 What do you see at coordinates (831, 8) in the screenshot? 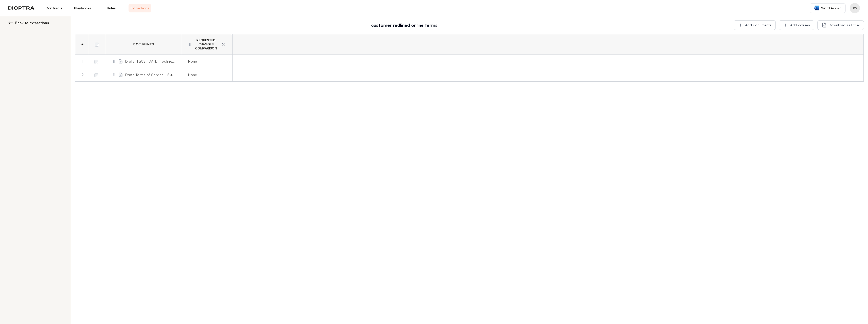
I see `span: Word Add-in` at bounding box center [831, 8].